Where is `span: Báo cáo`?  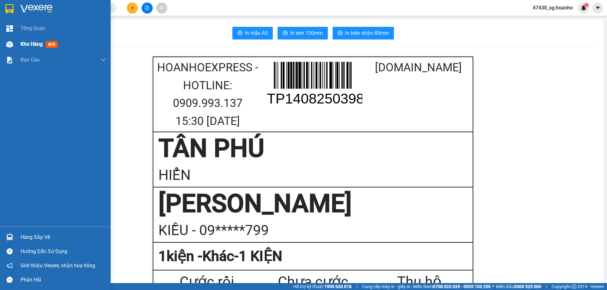
span: Báo cáo is located at coordinates (30, 60).